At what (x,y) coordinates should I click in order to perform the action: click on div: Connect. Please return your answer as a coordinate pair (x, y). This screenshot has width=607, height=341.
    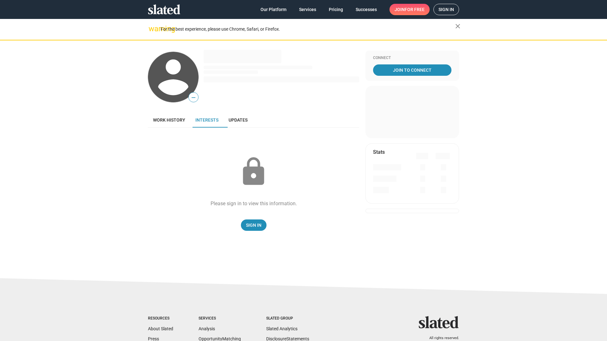
    Looking at the image, I should click on (412, 58).